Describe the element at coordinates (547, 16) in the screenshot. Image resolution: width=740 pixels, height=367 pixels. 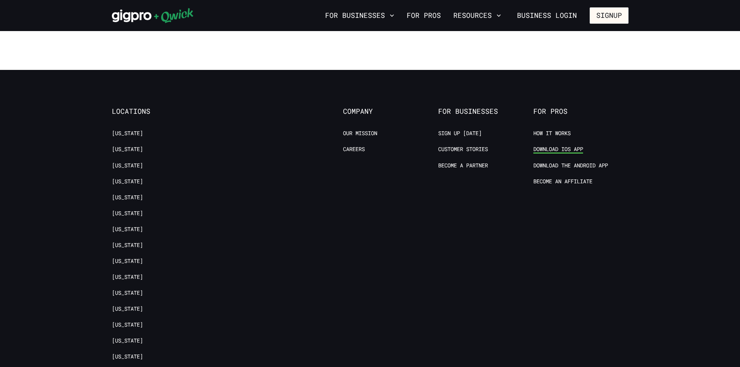
I see `a: Business Login` at that location.